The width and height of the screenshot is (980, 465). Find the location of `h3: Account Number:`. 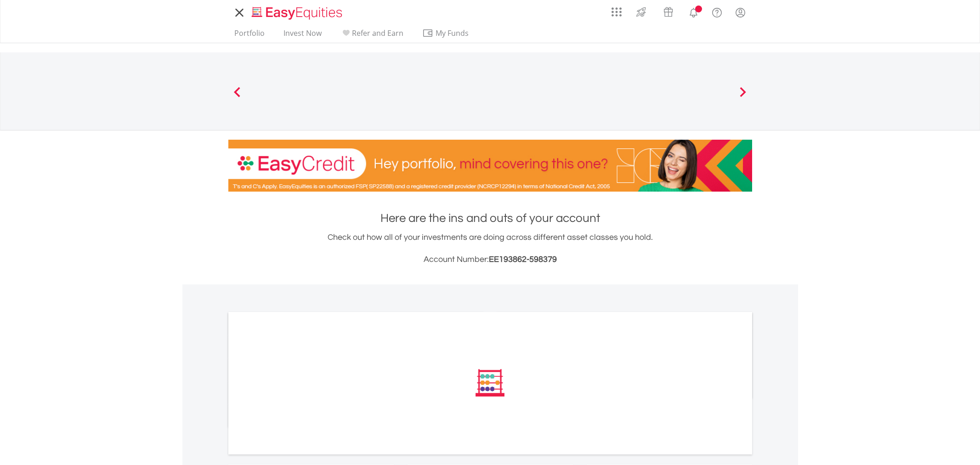

h3: Account Number: is located at coordinates (490, 259).